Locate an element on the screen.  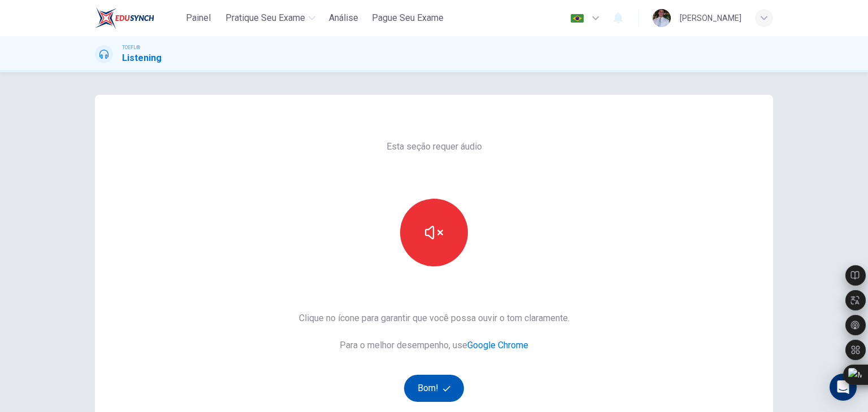
a: Análise is located at coordinates (344, 18).